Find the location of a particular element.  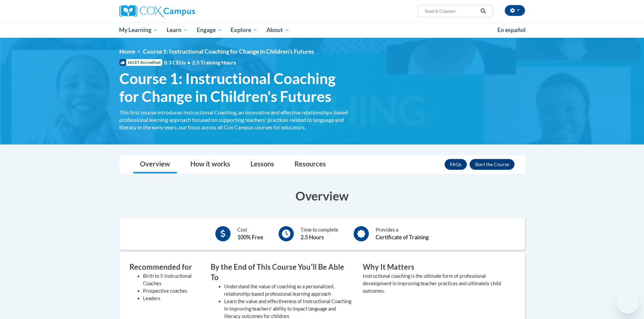

h3: Why It Matters is located at coordinates (434, 268).